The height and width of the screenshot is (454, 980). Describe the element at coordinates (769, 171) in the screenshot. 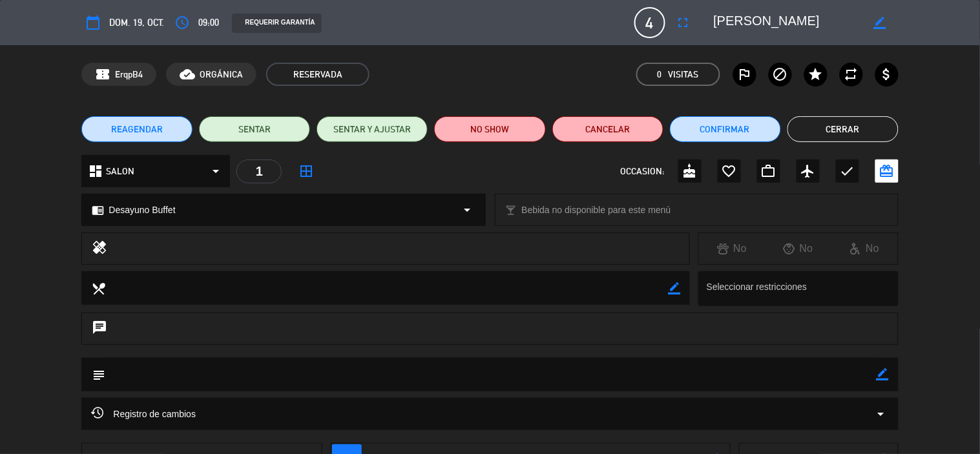

I see `i: work_outline` at that location.